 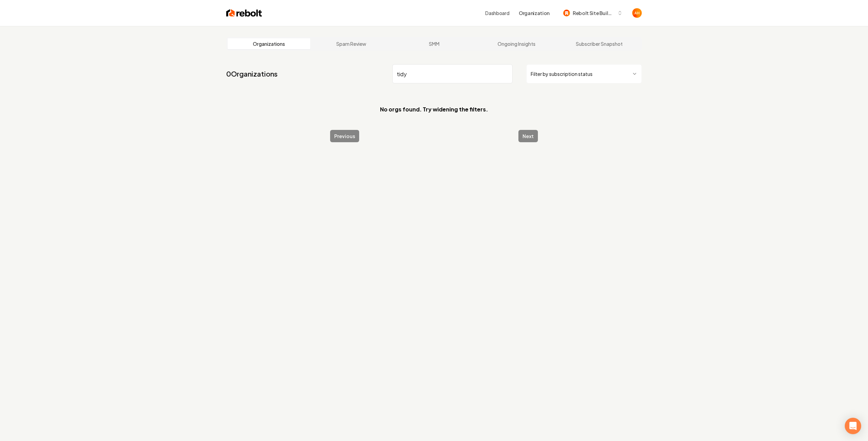 What do you see at coordinates (434, 109) in the screenshot?
I see `section: No orgs found. Try widening the filters.` at bounding box center [434, 109].